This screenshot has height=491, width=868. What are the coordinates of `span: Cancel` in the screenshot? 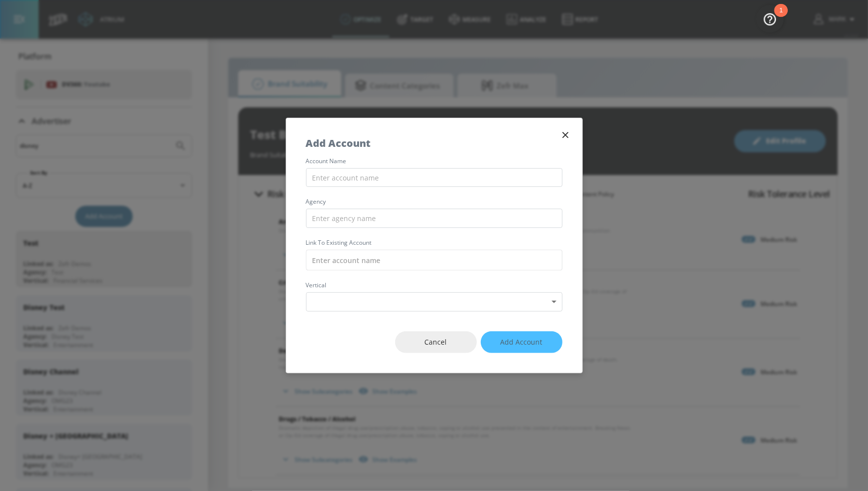 It's located at (436, 342).